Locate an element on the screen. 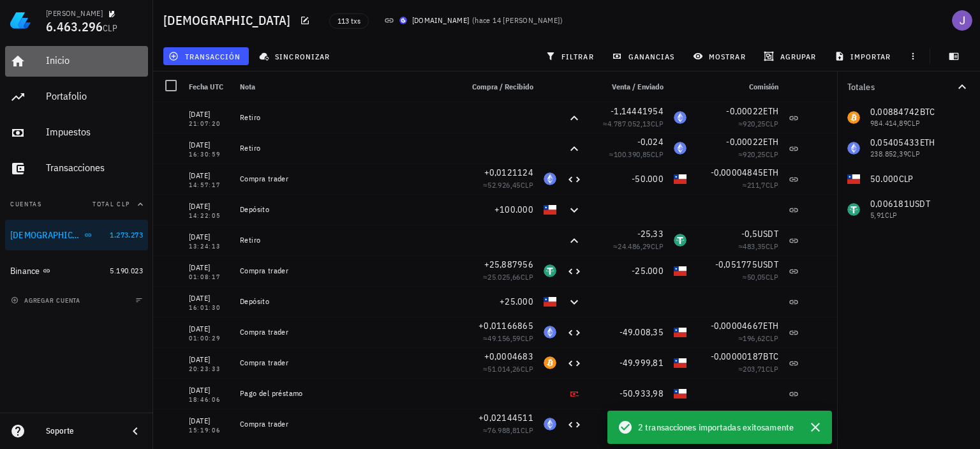 The height and width of the screenshot is (449, 980). div: avatar is located at coordinates (962, 21).